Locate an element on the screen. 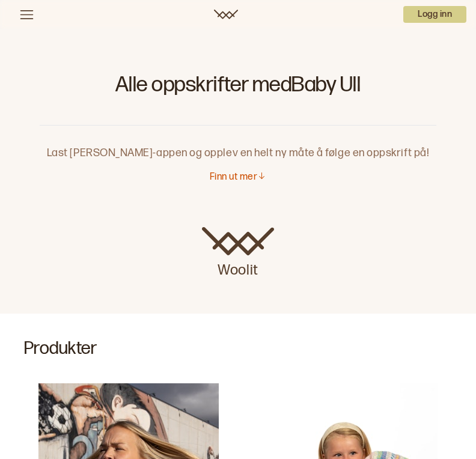  button: Finn ut mer is located at coordinates (238, 177).